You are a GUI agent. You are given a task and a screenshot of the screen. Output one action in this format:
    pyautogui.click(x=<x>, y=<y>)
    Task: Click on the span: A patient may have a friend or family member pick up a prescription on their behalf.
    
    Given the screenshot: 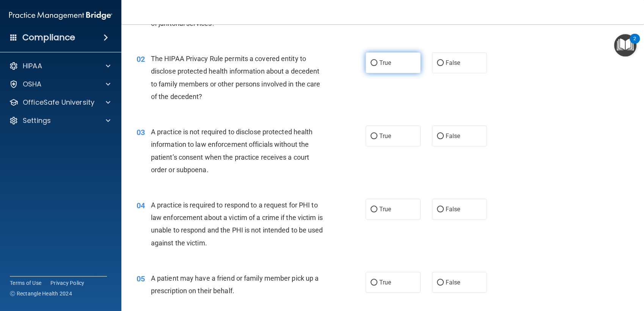 What is the action you would take?
    pyautogui.click(x=235, y=284)
    